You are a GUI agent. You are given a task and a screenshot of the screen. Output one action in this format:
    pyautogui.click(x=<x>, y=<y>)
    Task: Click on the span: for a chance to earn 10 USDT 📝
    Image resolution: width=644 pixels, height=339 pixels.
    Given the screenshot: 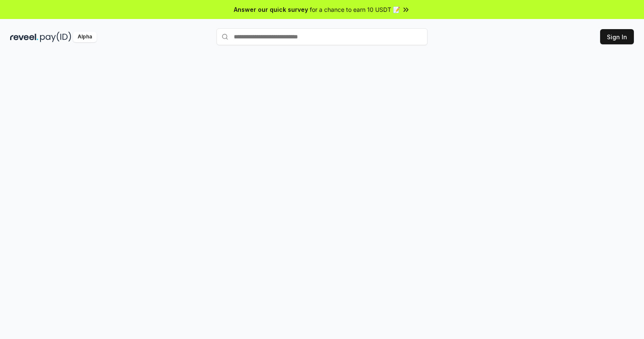 What is the action you would take?
    pyautogui.click(x=355, y=9)
    